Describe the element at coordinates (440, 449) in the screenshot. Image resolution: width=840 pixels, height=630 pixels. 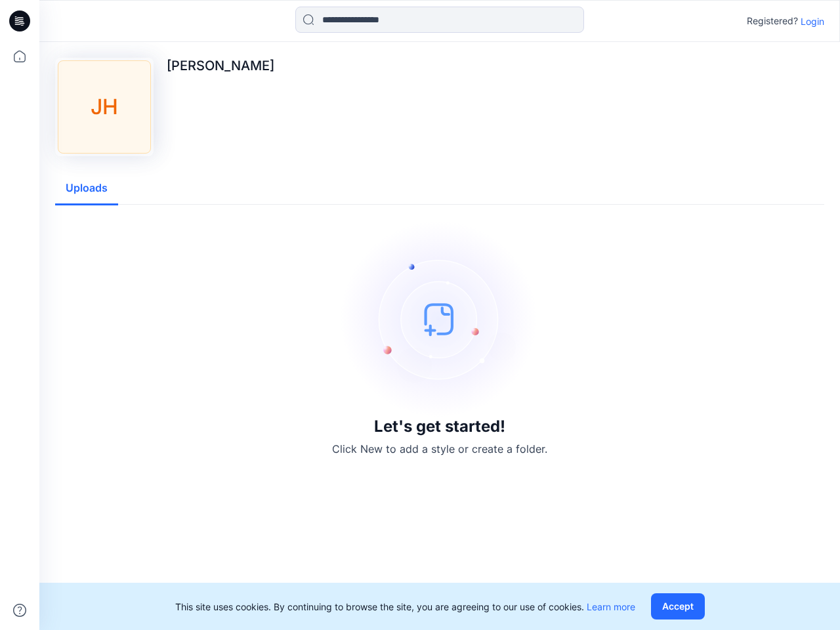
I see `p: Click New to add a style or create a folder.` at that location.